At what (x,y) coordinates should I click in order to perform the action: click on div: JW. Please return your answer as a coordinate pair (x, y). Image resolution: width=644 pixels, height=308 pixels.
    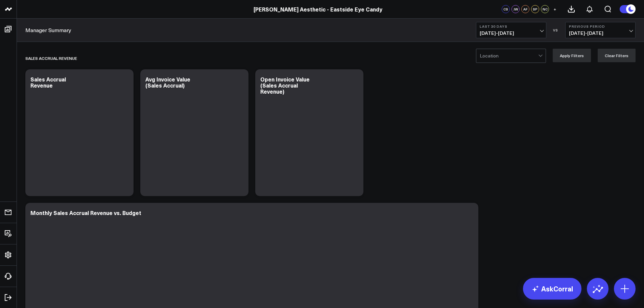
    Looking at the image, I should click on (516, 9).